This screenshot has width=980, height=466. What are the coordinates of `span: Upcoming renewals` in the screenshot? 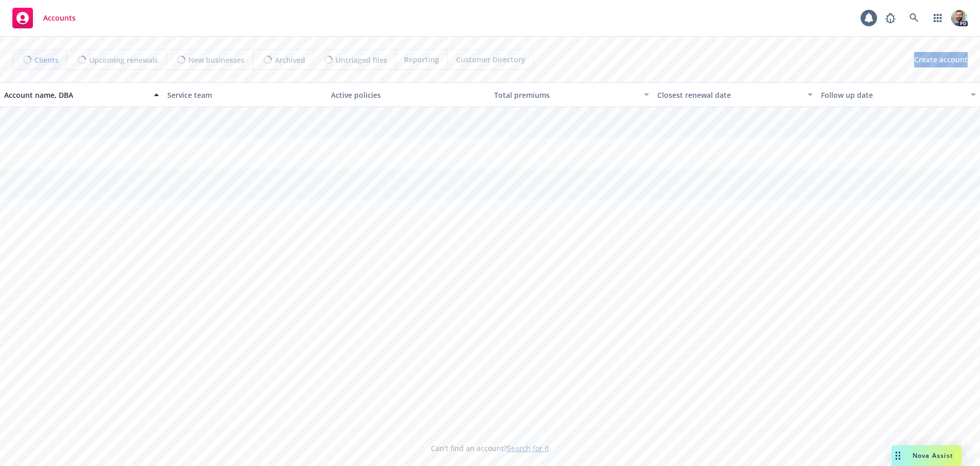 It's located at (123, 59).